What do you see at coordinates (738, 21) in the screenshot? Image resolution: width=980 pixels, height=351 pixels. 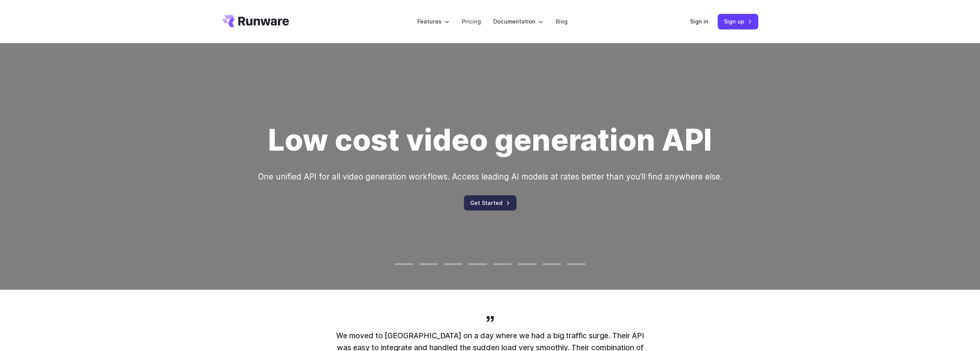 I see `a: Sign up` at bounding box center [738, 21].